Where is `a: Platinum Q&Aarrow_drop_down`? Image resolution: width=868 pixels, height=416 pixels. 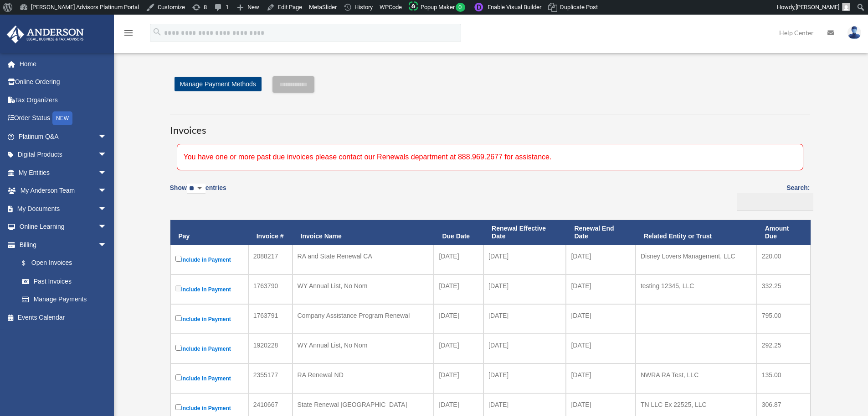 a: Platinum Q&Aarrow_drop_down is located at coordinates (63, 136).